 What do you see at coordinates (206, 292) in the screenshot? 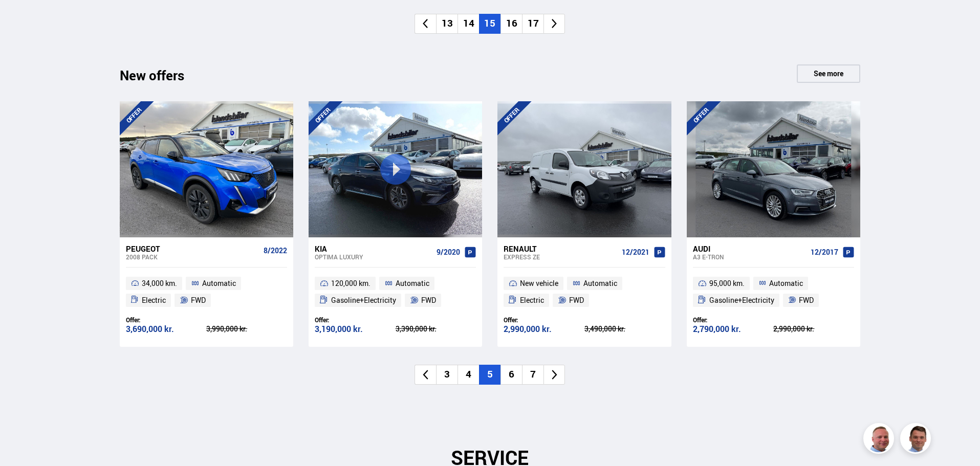
I see `a: Peugeot 2008 PACK 8/2022 34,000 km. Automatic Electric FWD Offer: 3,690,000 kr. 3,990,000 kr.` at bounding box center [206, 292].